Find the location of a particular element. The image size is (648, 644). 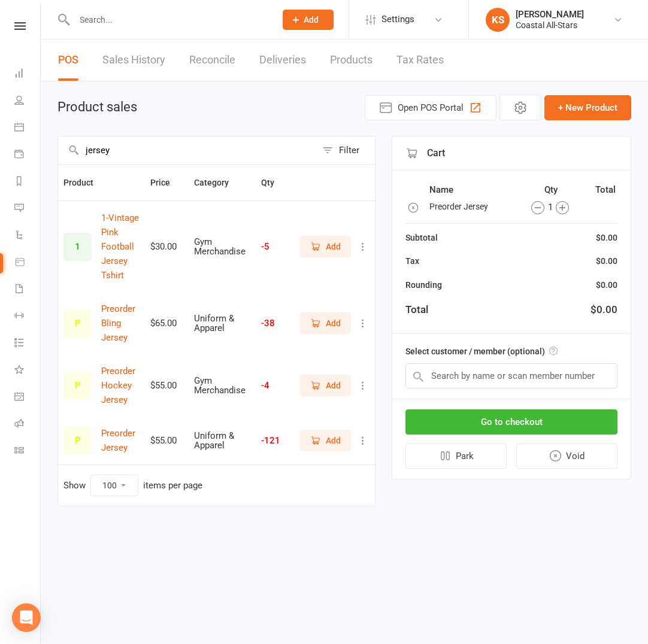

span: Price is located at coordinates (166, 182).